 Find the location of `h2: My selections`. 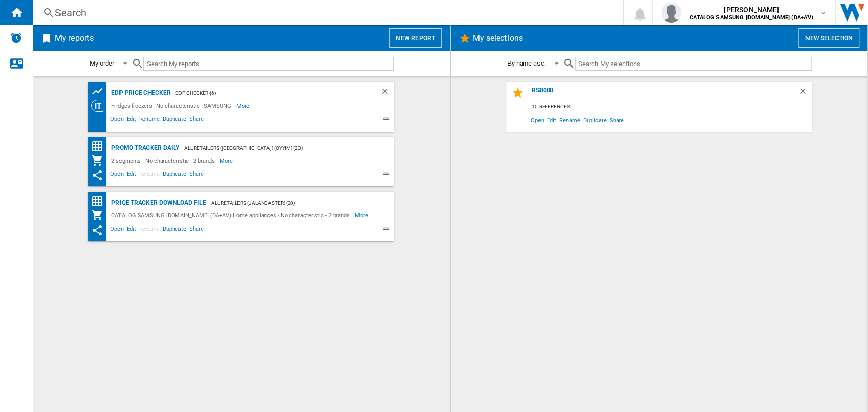

h2: My selections is located at coordinates (497, 38).